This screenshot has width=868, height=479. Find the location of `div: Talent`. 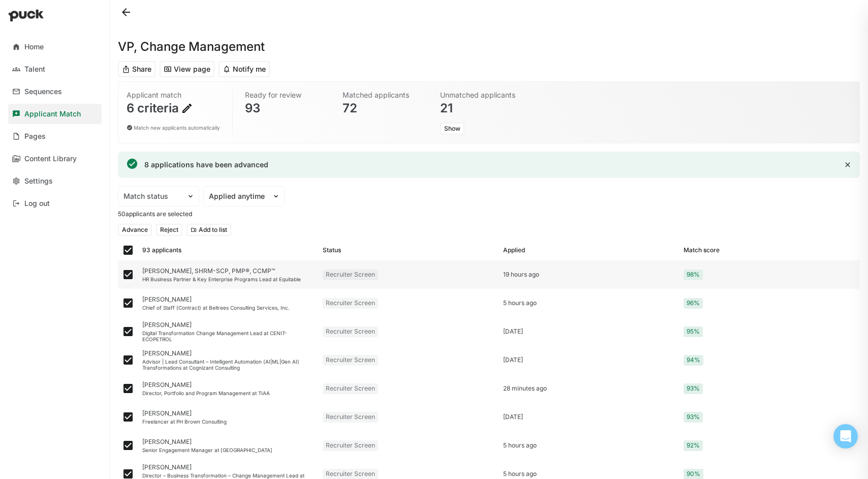

div: Talent is located at coordinates (34, 69).